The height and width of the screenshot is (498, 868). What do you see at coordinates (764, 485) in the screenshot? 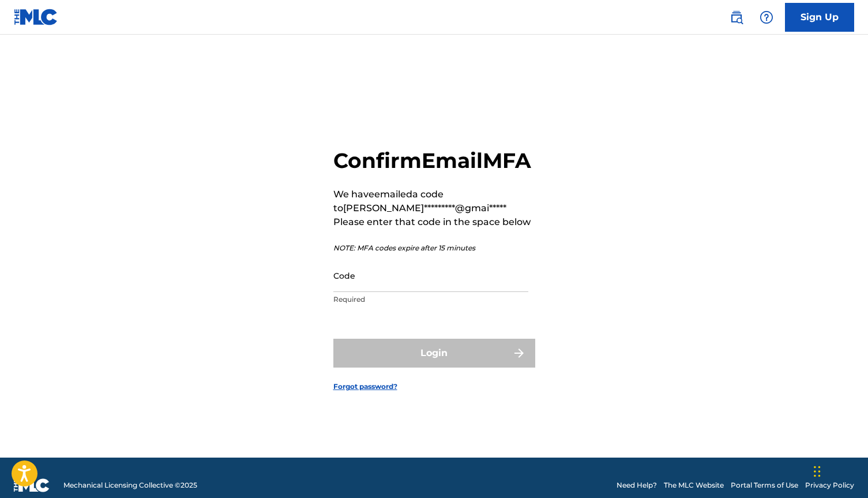
I see `a: Portal Terms of Use` at bounding box center [764, 485].